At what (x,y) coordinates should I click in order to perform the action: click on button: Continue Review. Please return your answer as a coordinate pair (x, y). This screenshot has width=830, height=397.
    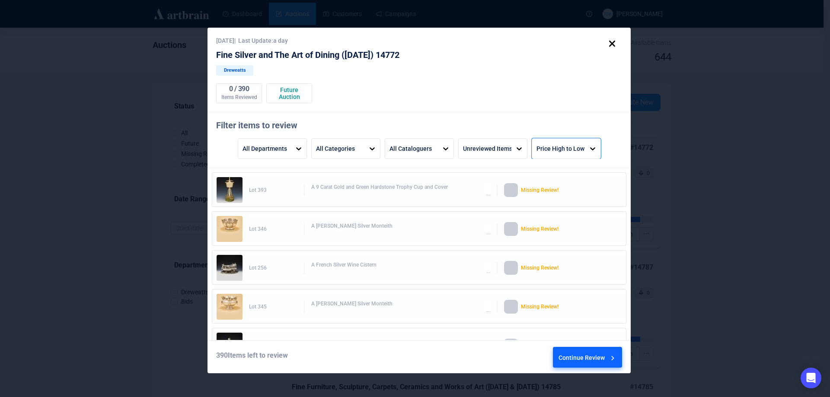
    Looking at the image, I should click on (587, 357).